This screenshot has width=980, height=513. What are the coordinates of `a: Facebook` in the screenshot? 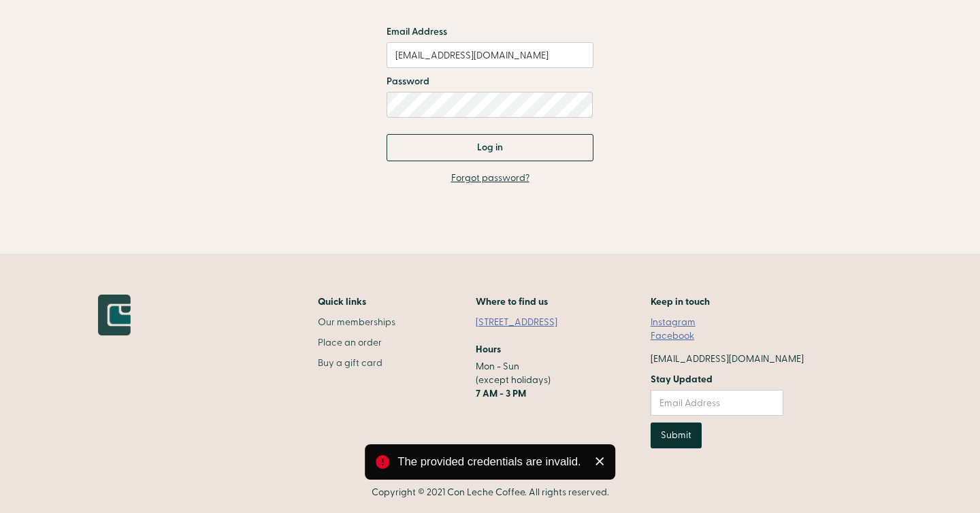 It's located at (673, 336).